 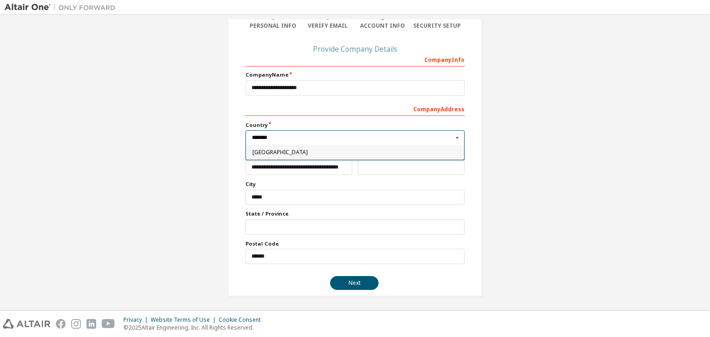 What do you see at coordinates (273, 26) in the screenshot?
I see `div: Personal Info` at bounding box center [273, 26].